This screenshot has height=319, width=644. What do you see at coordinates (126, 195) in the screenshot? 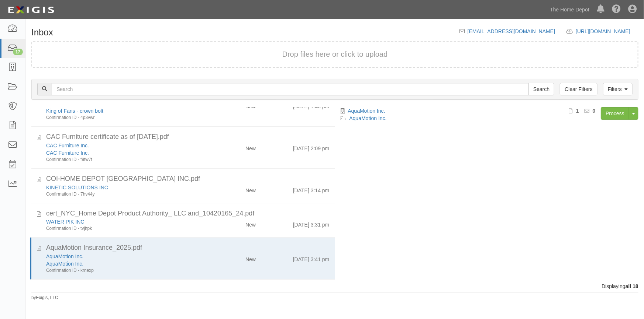
I see `div: Confirmation ID - 7hv44y` at bounding box center [126, 195].